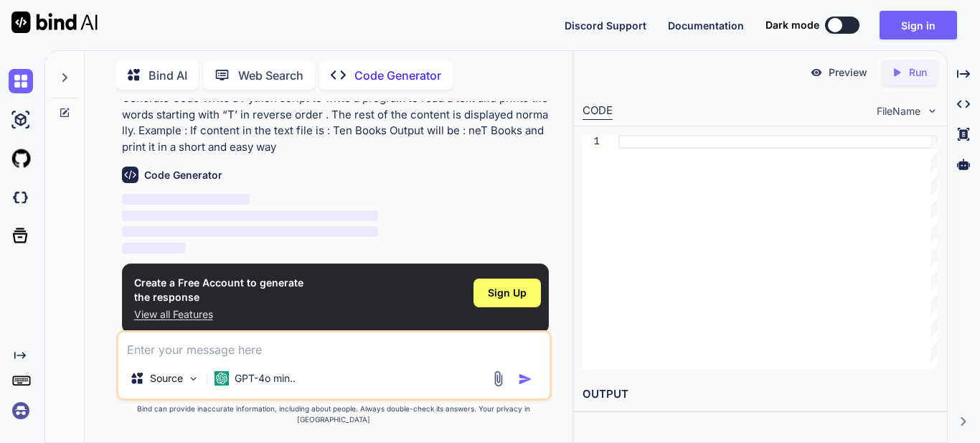  Describe the element at coordinates (219, 315) in the screenshot. I see `p: View all Features` at that location.